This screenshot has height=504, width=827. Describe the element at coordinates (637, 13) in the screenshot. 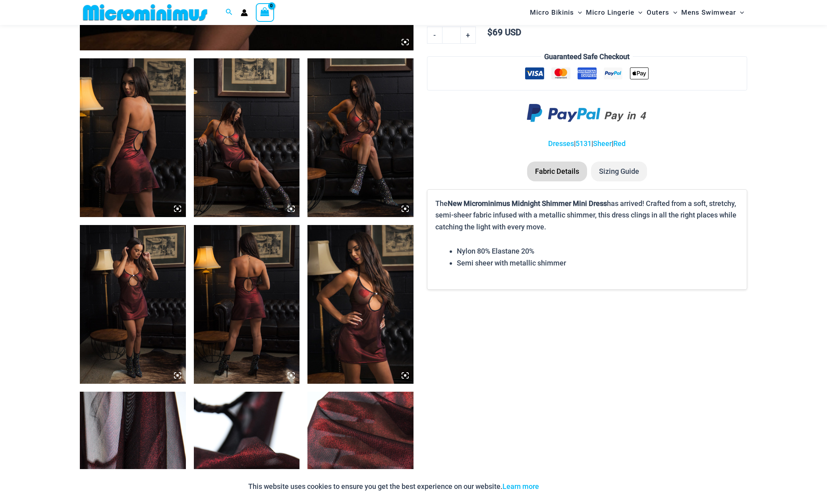

I see `nav: Site Navigation` at that location.